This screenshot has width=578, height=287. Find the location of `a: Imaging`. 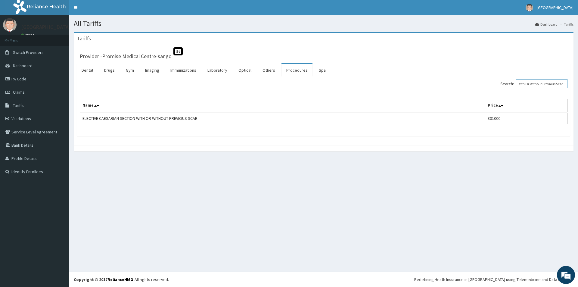

a: Imaging is located at coordinates (152, 70).